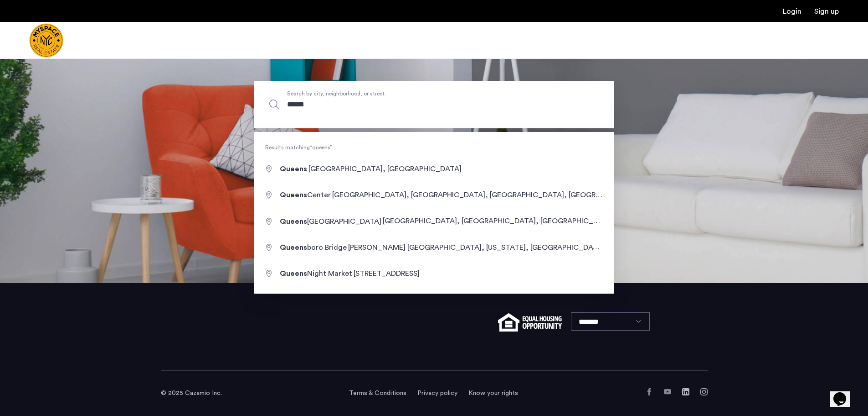 The image size is (868, 416). I want to click on span: Search by city, neighborhood, or street., so click(413, 93).